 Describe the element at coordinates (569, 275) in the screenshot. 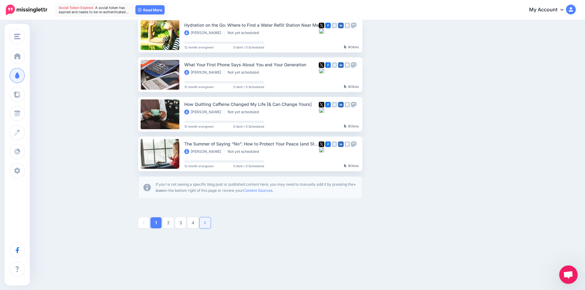

I see `div: Open chat` at that location.